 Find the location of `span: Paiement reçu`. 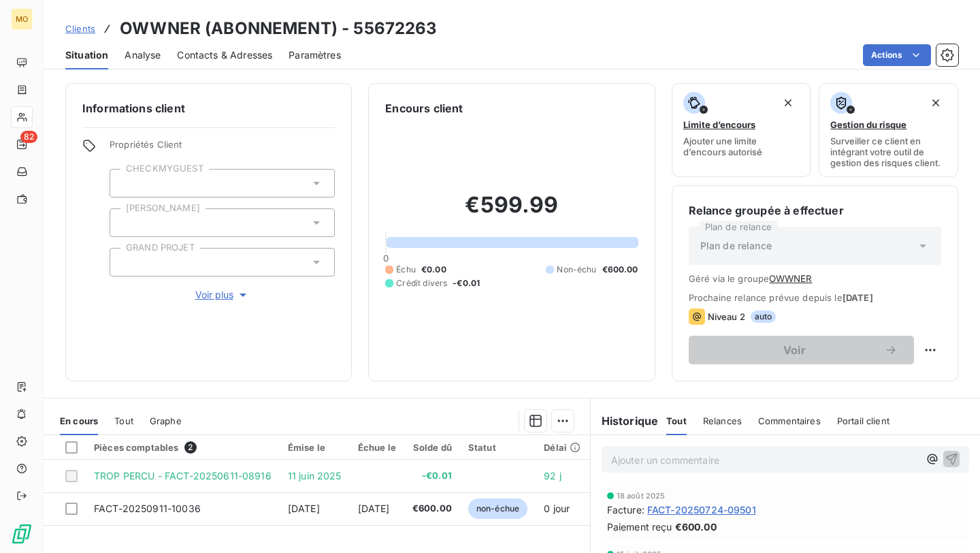

span: Paiement reçu is located at coordinates (640, 526).